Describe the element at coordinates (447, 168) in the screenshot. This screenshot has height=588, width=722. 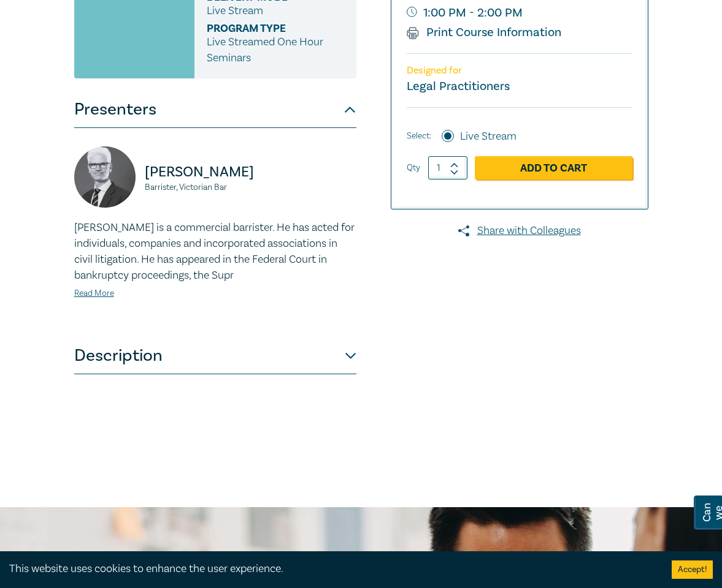
I see `input: 1` at that location.